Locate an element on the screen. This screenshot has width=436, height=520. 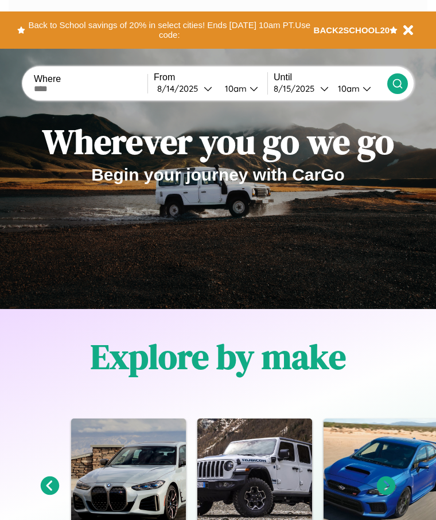
label: Until is located at coordinates (330, 77).